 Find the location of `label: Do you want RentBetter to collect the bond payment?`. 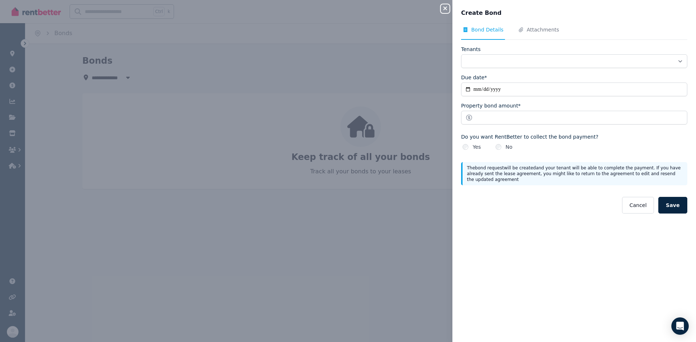

label: Do you want RentBetter to collect the bond payment? is located at coordinates (574, 137).